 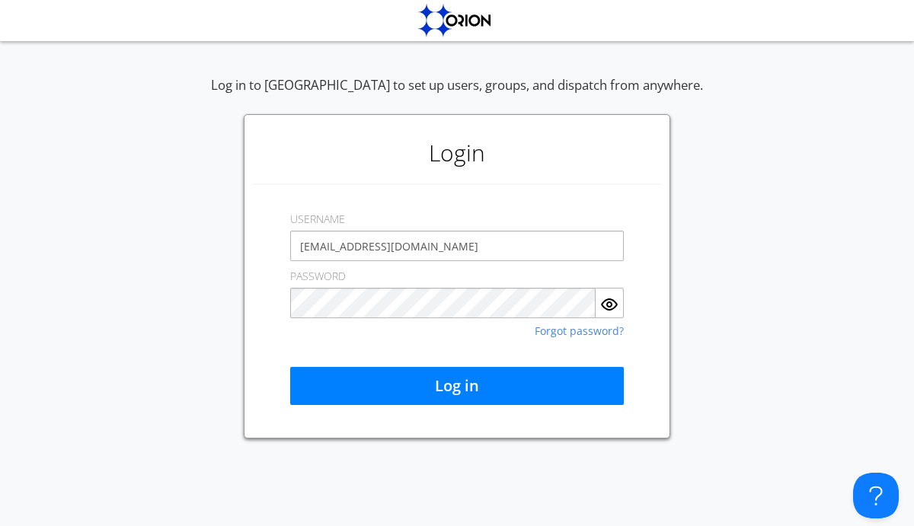 What do you see at coordinates (443, 303) in the screenshot?
I see `input: Password` at bounding box center [443, 303].